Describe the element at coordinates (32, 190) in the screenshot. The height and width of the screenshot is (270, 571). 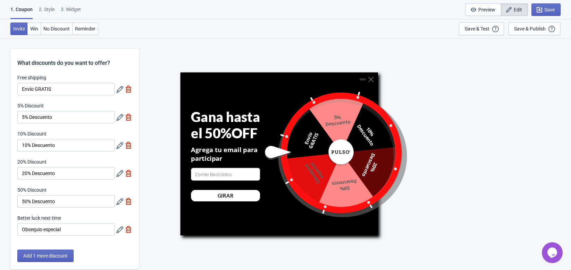
I see `label: 50% Discount` at that location.